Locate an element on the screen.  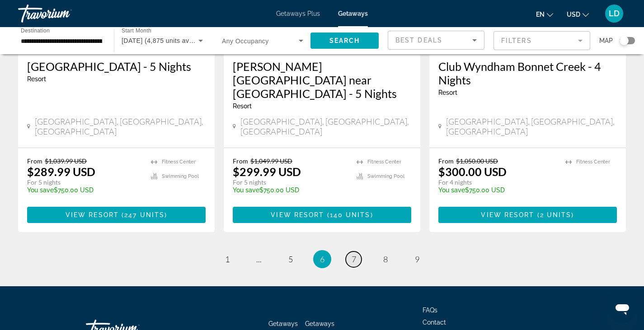
span: 6 is located at coordinates (322, 259).